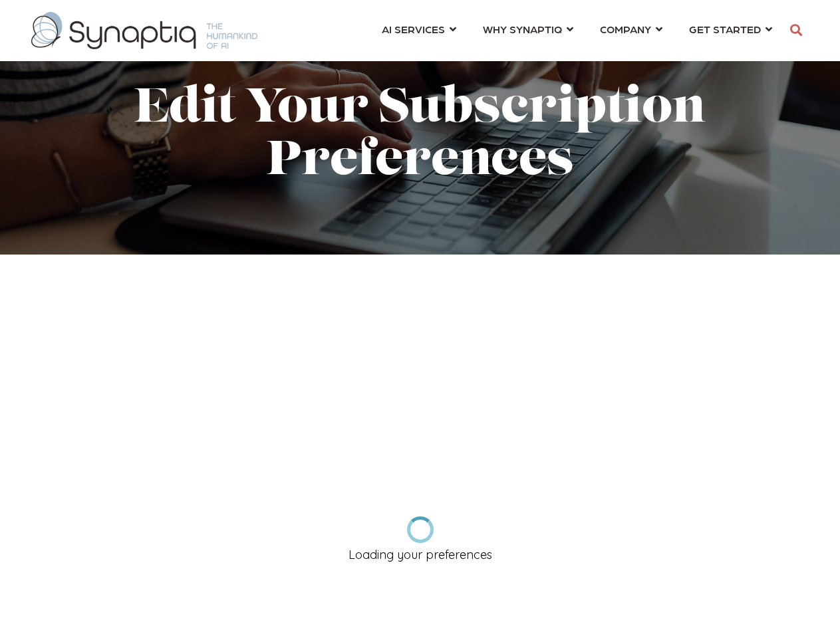 The width and height of the screenshot is (840, 638). Describe the element at coordinates (420, 555) in the screenshot. I see `div: Loading your preferences` at that location.